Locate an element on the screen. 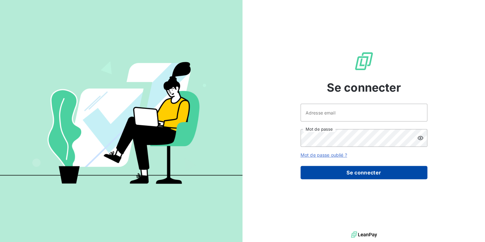 The width and height of the screenshot is (485, 242). a: Mot de passe oublié ? is located at coordinates (324, 155).